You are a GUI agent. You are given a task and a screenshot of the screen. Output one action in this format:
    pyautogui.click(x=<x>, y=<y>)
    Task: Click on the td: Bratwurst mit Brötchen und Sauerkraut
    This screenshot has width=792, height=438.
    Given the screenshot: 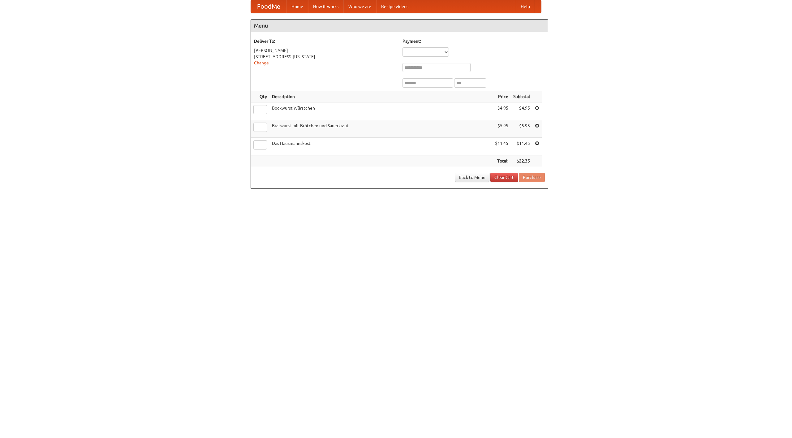 What is the action you would take?
    pyautogui.click(x=381, y=129)
    